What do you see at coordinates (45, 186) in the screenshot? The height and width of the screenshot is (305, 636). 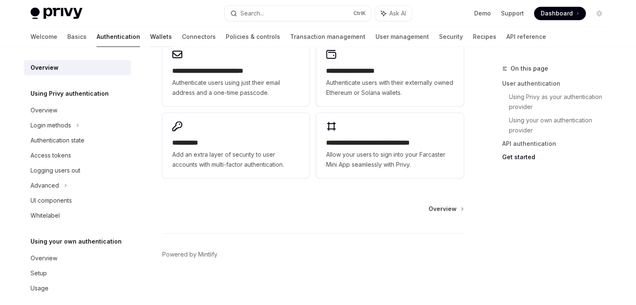 I see `div: Advanced` at bounding box center [45, 186].